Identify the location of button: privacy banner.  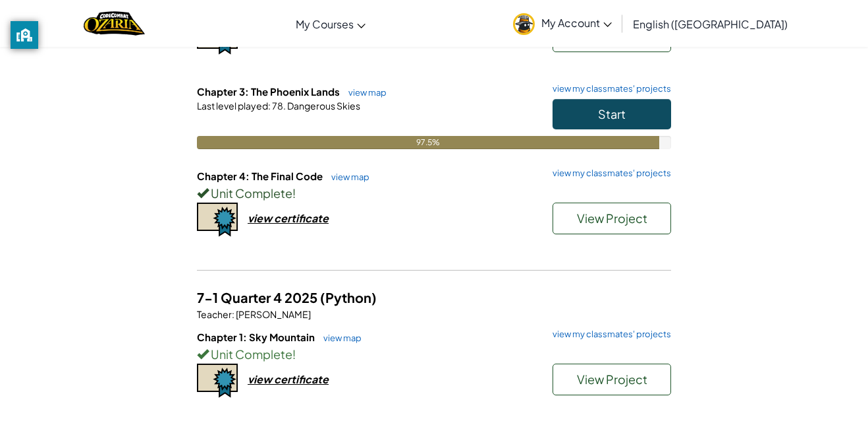
(25, 35).